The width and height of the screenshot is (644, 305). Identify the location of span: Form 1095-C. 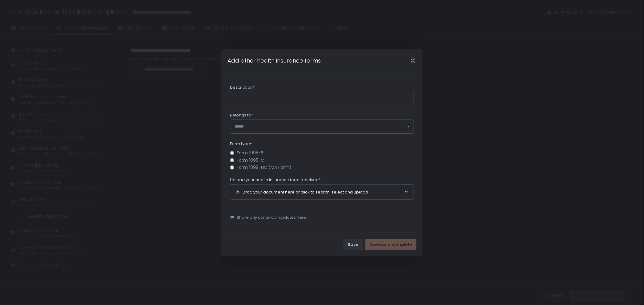
(250, 160).